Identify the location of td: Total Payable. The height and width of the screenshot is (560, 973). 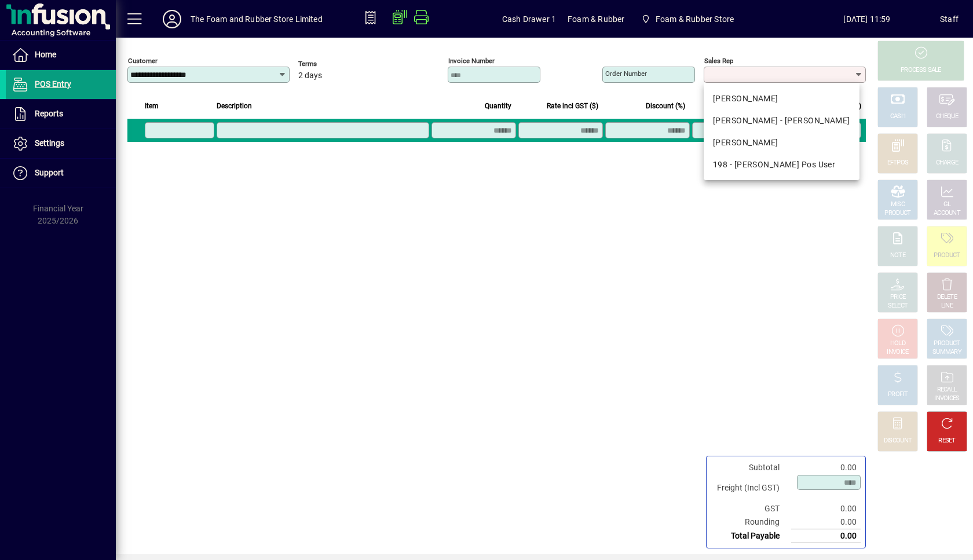
(751, 536).